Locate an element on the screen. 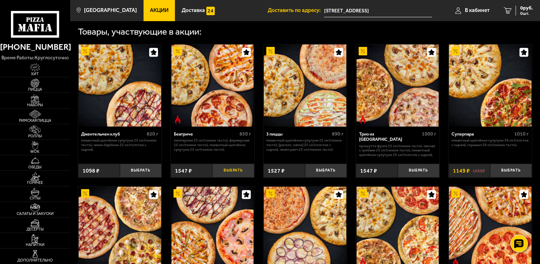 The width and height of the screenshot is (540, 264). img: Трио из Рио is located at coordinates (398, 86).